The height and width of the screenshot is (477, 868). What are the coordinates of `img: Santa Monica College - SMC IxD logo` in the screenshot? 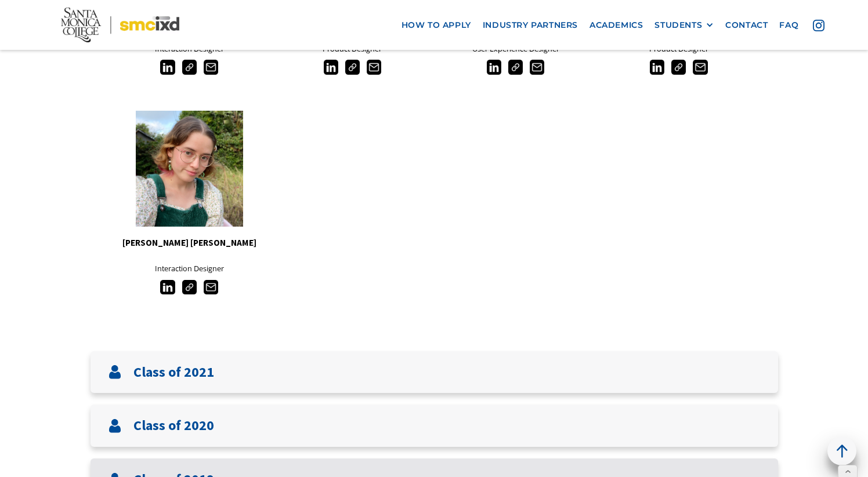 It's located at (120, 25).